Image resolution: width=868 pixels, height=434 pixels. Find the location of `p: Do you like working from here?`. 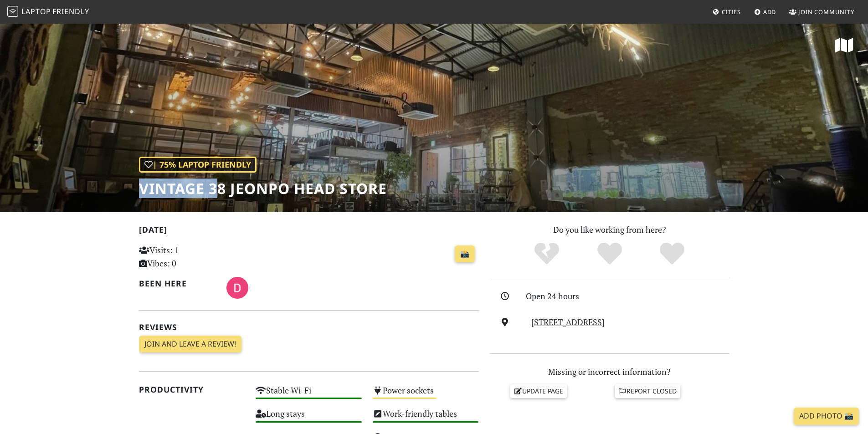

p: Do you like working from here? is located at coordinates (610, 230).